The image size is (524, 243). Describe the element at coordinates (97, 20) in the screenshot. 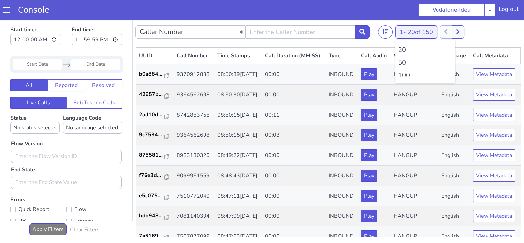

I see `input: End time:` at that location.